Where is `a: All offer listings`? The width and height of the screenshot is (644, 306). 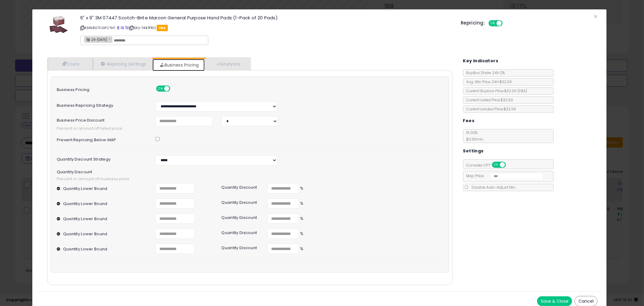
a: All offer listings is located at coordinates (122, 28).